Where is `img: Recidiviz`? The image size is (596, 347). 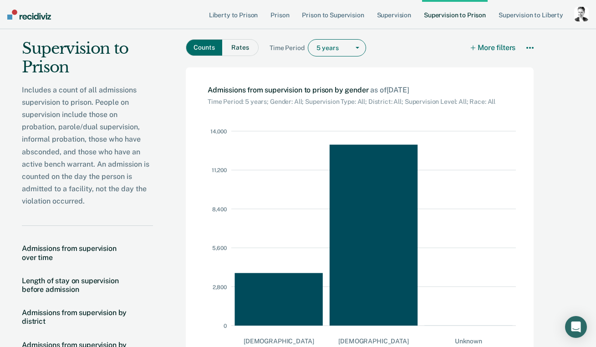
img: Recidiviz is located at coordinates (29, 15).